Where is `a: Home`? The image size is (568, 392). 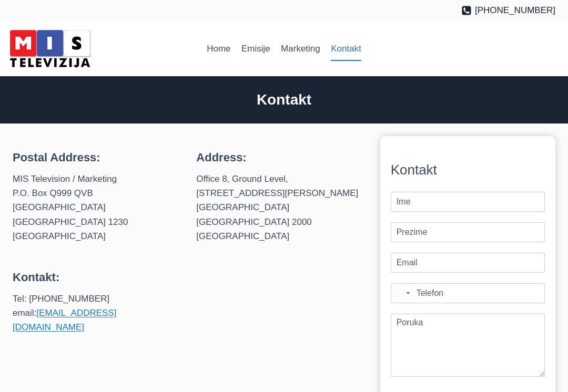 a: Home is located at coordinates (219, 49).